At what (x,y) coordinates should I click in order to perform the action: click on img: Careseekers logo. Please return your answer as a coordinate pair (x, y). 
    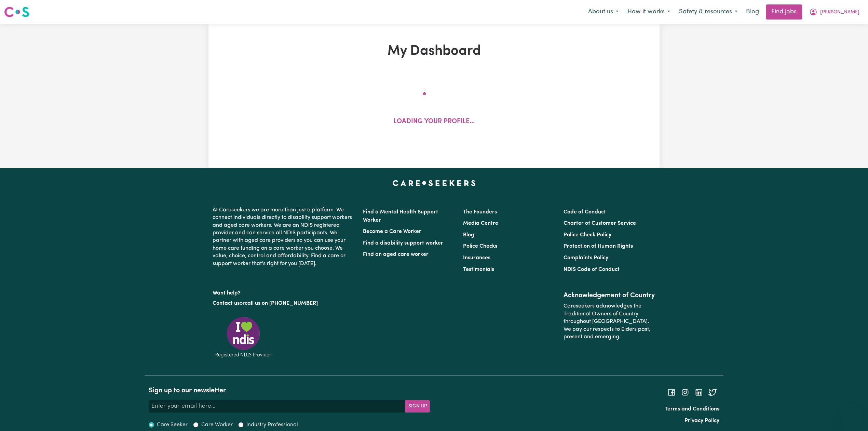
    Looking at the image, I should click on (17, 12).